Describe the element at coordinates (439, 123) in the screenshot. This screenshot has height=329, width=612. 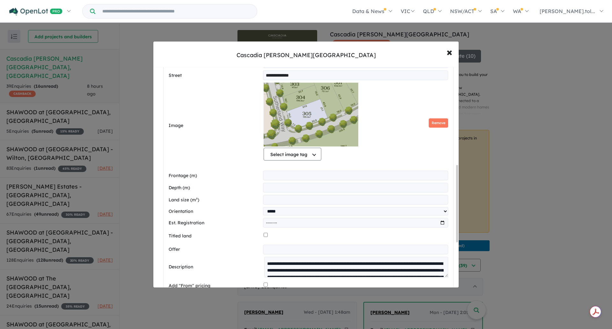
I see `button: Remove` at that location.